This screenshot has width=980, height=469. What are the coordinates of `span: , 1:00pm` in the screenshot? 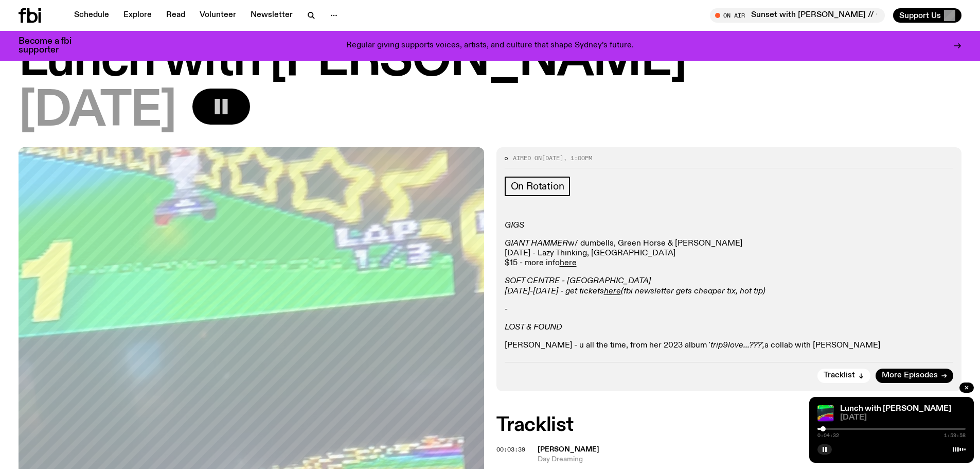 It's located at (578, 158).